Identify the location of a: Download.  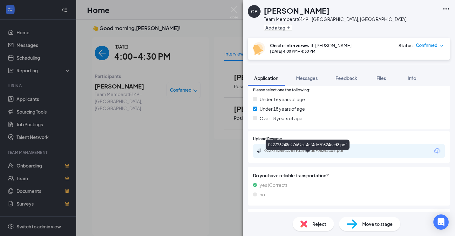
(437, 151).